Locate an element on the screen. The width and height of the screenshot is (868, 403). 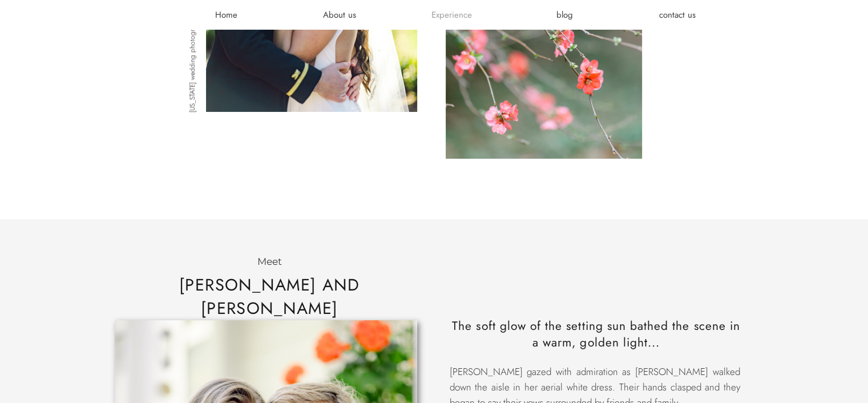
a: Home is located at coordinates (227, 15).